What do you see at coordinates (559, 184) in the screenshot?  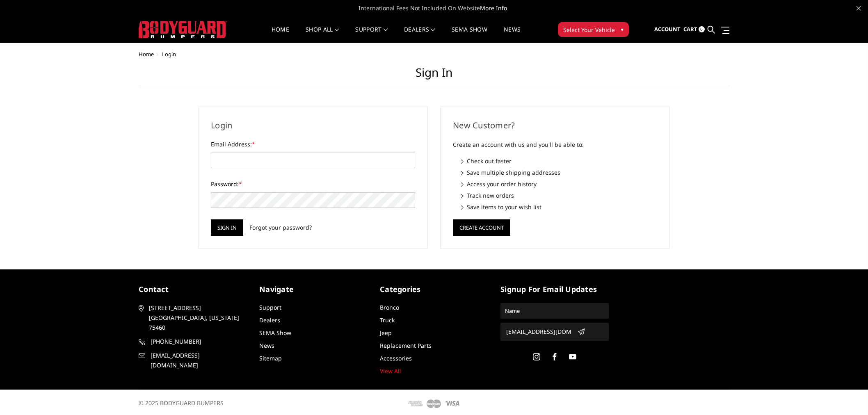 I see `li: Access your order history` at bounding box center [559, 184].